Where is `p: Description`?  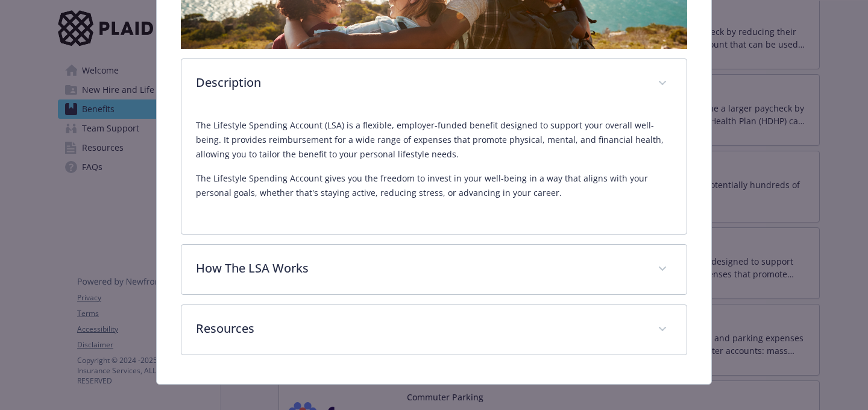
p: Description is located at coordinates (419, 83).